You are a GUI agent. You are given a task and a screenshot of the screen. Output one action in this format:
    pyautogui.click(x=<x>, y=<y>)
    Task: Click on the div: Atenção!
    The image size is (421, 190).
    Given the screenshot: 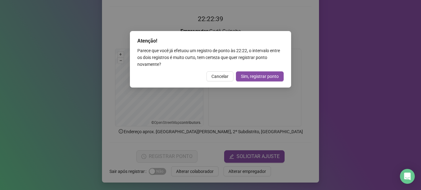 What is the action you would take?
    pyautogui.click(x=211, y=41)
    